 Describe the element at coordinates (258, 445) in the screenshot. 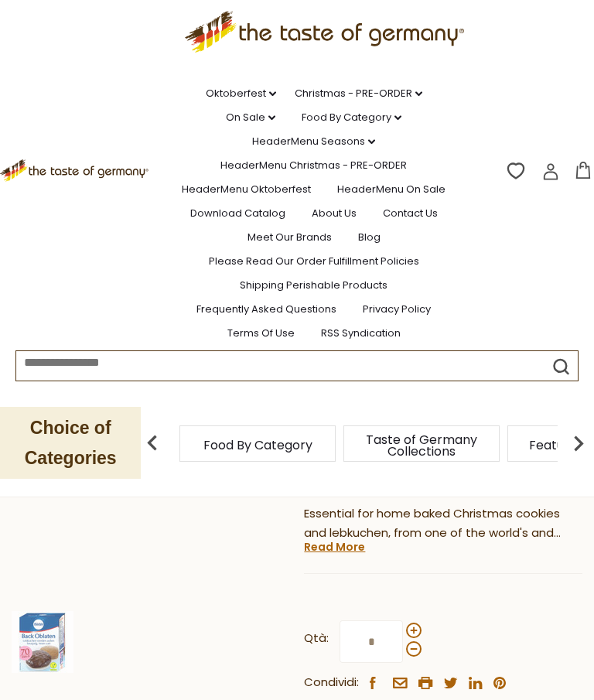

I see `span: Food By Category` at that location.